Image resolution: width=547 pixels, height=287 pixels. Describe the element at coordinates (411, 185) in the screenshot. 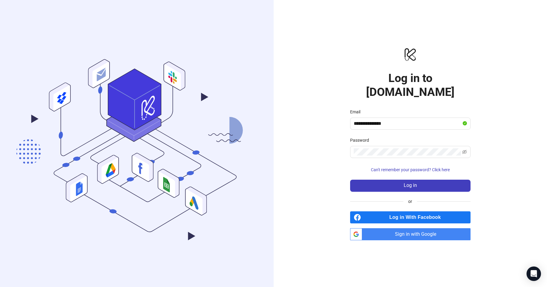

I see `span: Log in` at that location.